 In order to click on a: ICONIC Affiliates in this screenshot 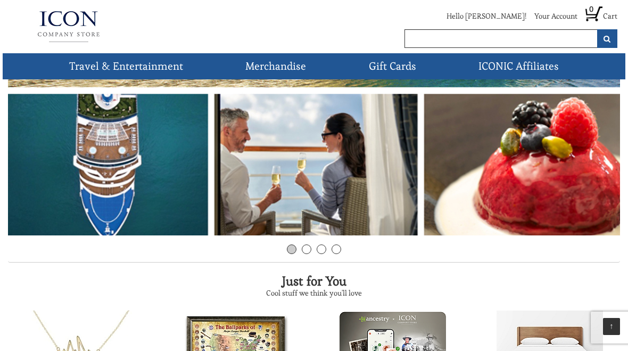, I will do `click(518, 66)`.